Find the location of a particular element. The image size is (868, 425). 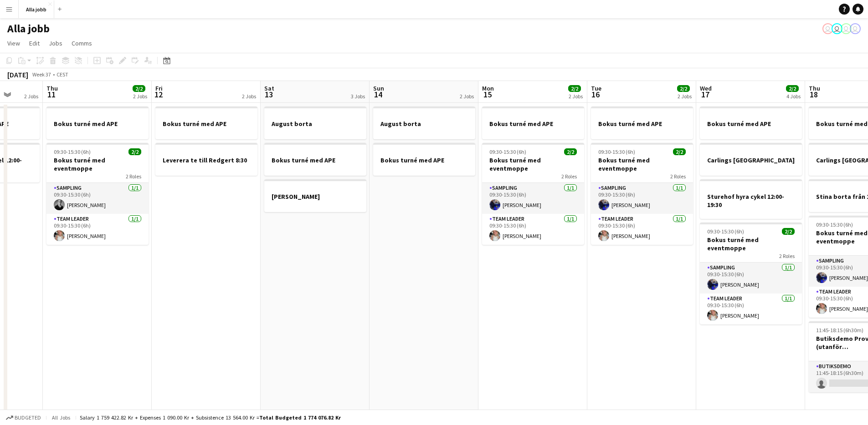

a: Jobs is located at coordinates (56, 43).